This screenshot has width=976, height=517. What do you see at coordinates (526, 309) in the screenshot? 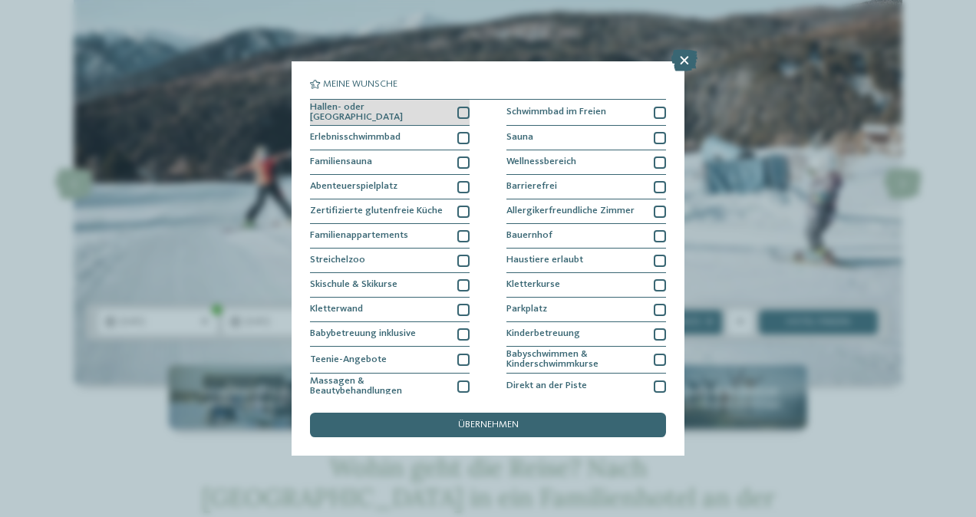
I see `span: Parkplatz` at bounding box center [526, 309].